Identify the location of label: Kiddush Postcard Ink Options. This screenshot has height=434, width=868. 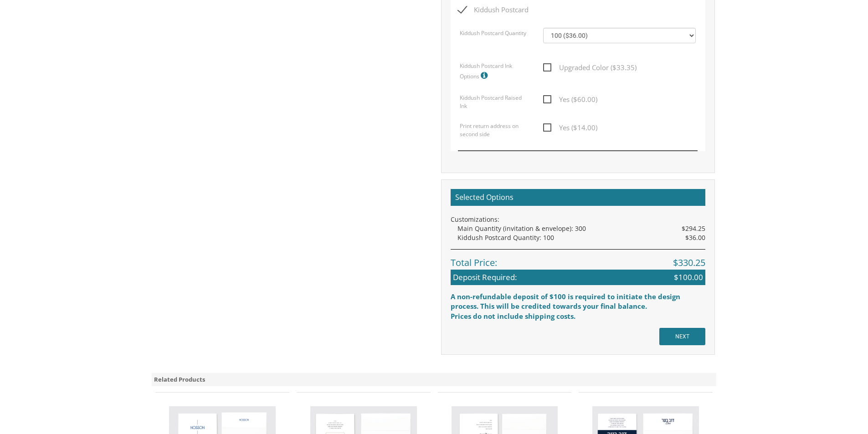
(495, 73).